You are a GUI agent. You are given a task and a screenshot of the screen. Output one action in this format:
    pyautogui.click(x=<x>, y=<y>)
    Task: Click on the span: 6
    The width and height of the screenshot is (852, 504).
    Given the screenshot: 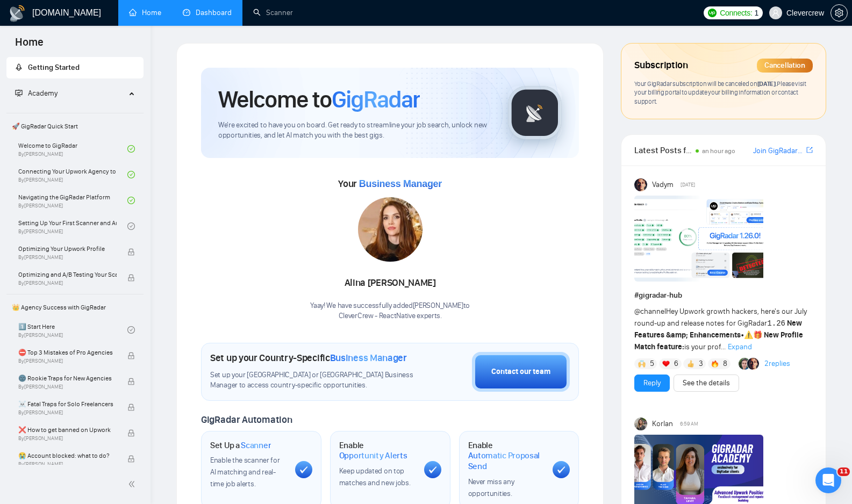 What is the action you would take?
    pyautogui.click(x=676, y=364)
    